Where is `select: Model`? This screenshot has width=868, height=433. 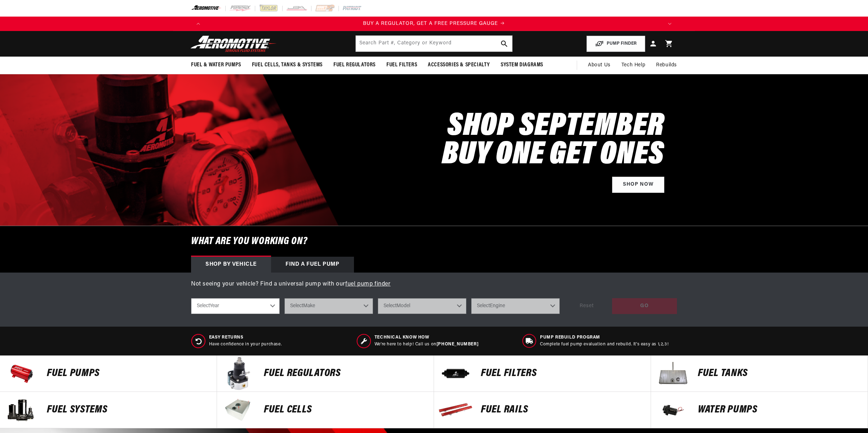
select: Model is located at coordinates (422, 306).